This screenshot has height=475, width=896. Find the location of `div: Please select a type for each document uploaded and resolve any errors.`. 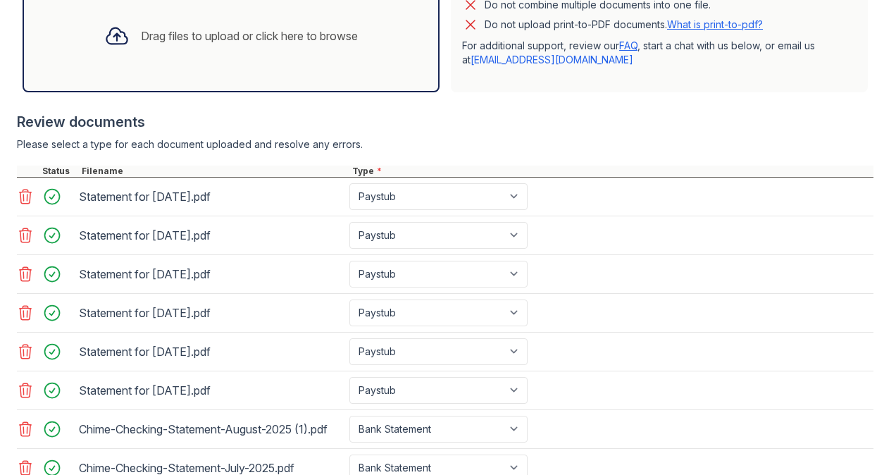

div: Please select a type for each document uploaded and resolve any errors. is located at coordinates (445, 144).